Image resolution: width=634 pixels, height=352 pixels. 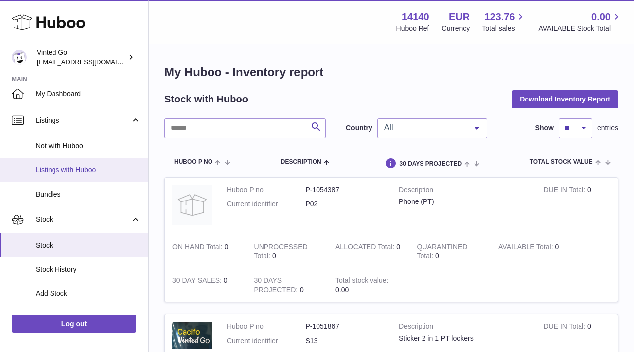 I want to click on strong: 14140, so click(x=416, y=17).